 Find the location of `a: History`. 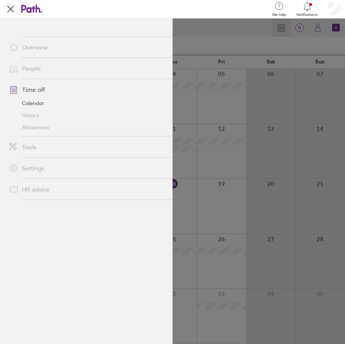

a: History is located at coordinates (87, 115).